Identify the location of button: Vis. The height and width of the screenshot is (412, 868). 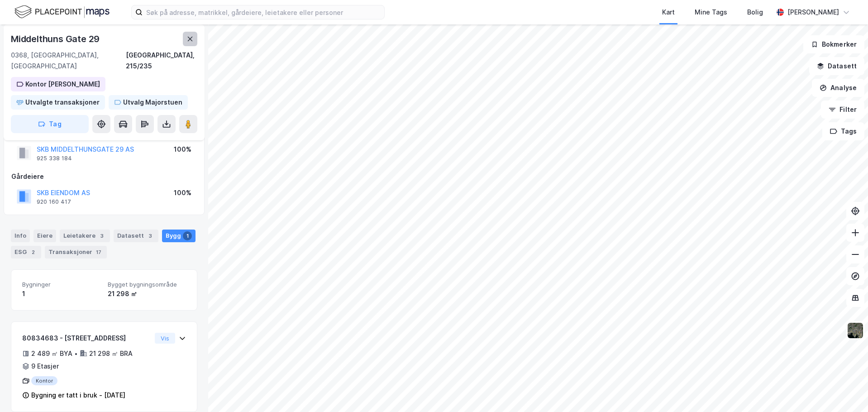
(165, 338).